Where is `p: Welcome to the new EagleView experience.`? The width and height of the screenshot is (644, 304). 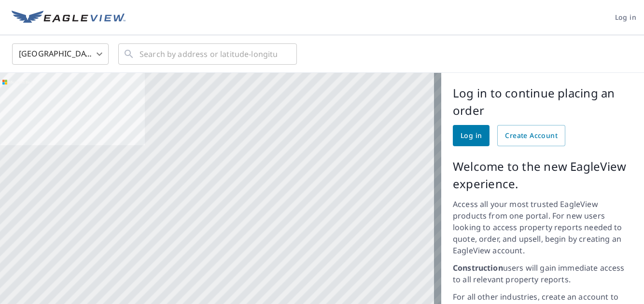 p: Welcome to the new EagleView experience. is located at coordinates (543, 175).